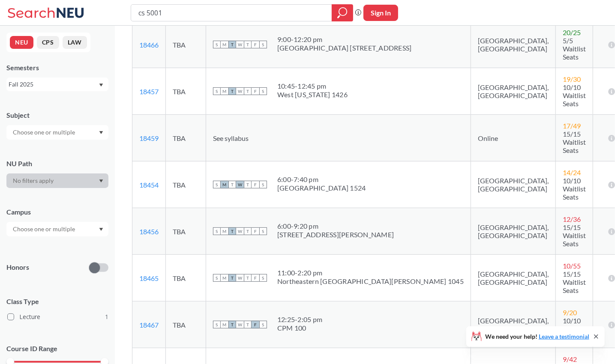 Image resolution: width=615 pixels, height=364 pixels. I want to click on span: Class Type, so click(58, 301).